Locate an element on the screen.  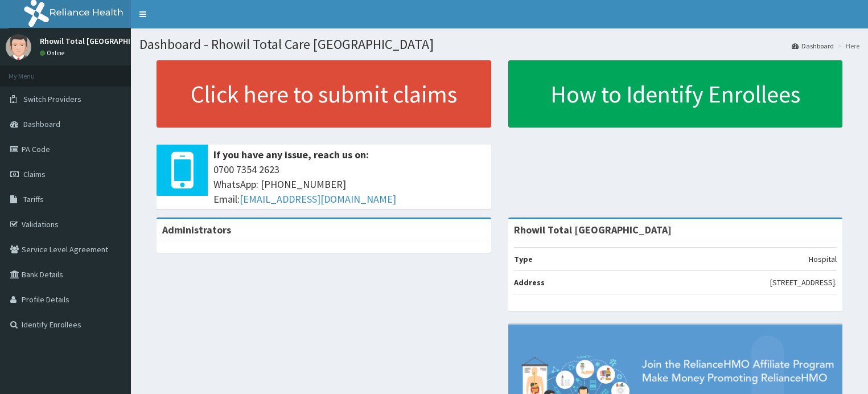
span: Claims is located at coordinates (34, 174).